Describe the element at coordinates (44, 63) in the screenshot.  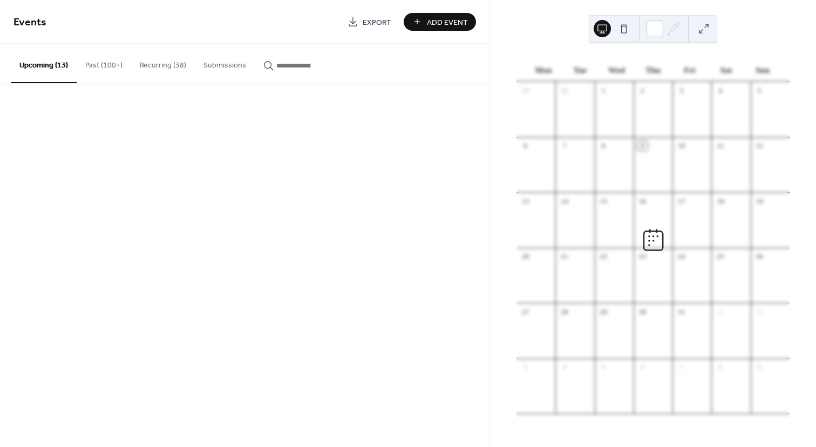
I see `button: Upcoming (13)` at that location.